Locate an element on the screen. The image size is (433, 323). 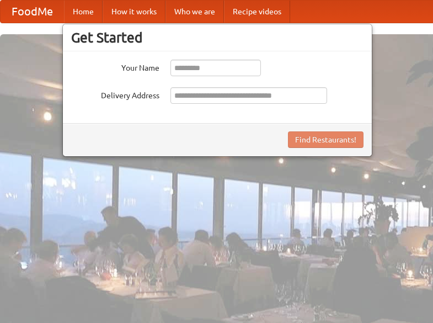
a: Recipe videos is located at coordinates (257, 12).